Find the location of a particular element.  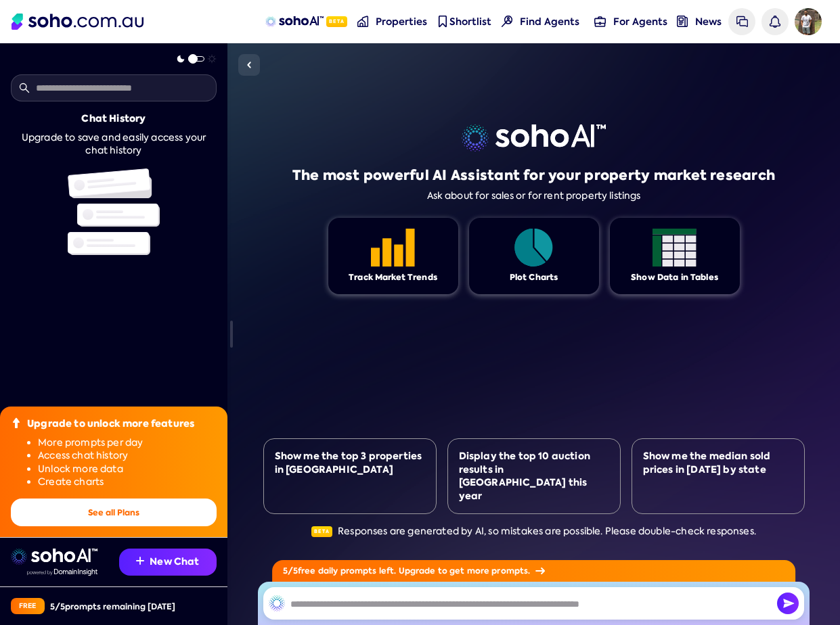

li: Create charts is located at coordinates (127, 483).